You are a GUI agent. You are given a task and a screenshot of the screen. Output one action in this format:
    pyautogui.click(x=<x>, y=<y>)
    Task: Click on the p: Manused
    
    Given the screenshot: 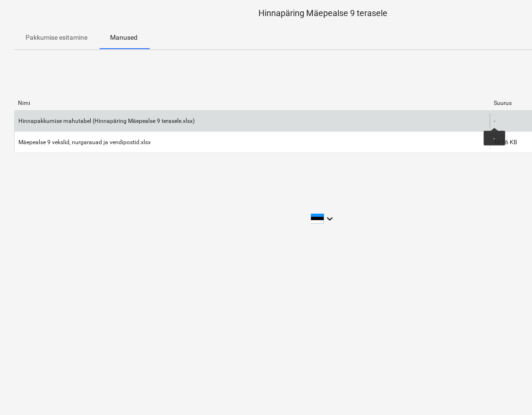 What is the action you would take?
    pyautogui.click(x=124, y=37)
    